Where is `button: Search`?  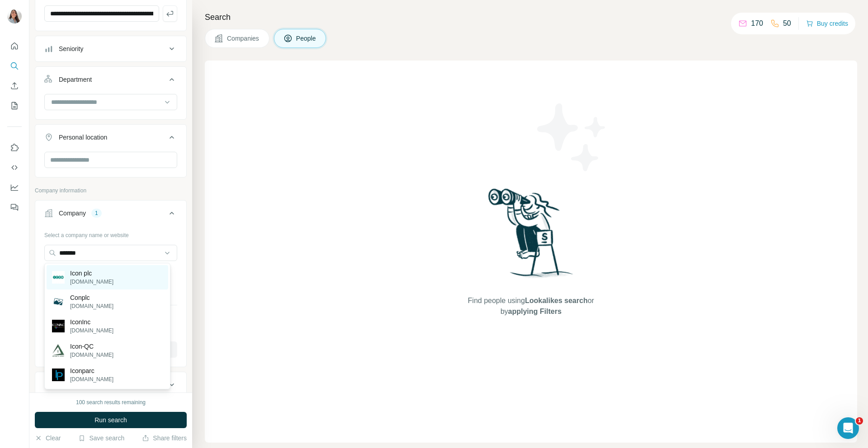
button: Search is located at coordinates (14, 66).